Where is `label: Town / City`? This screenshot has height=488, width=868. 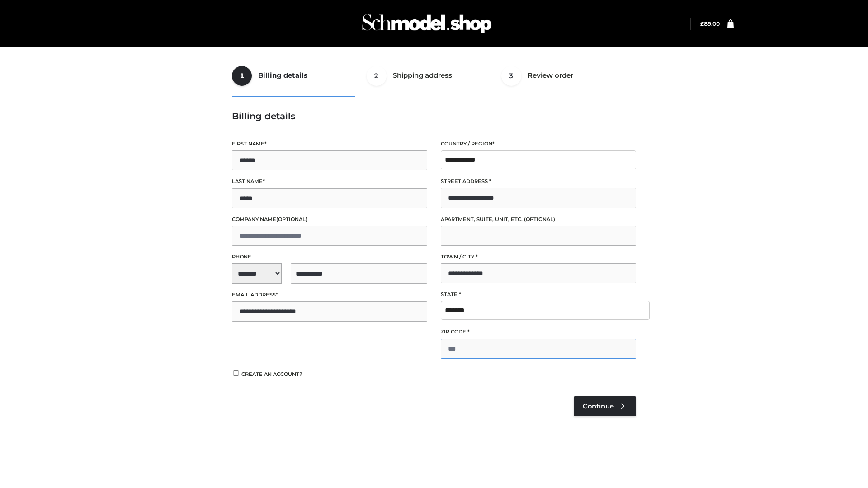 label: Town / City is located at coordinates (538, 257).